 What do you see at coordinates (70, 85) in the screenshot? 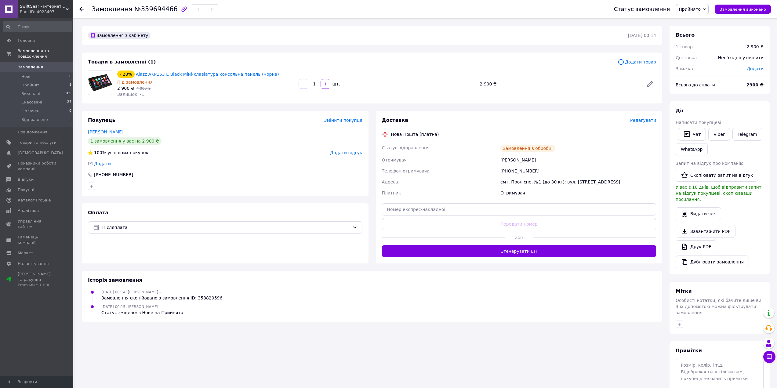
I see `span: 1` at bounding box center [70, 85].